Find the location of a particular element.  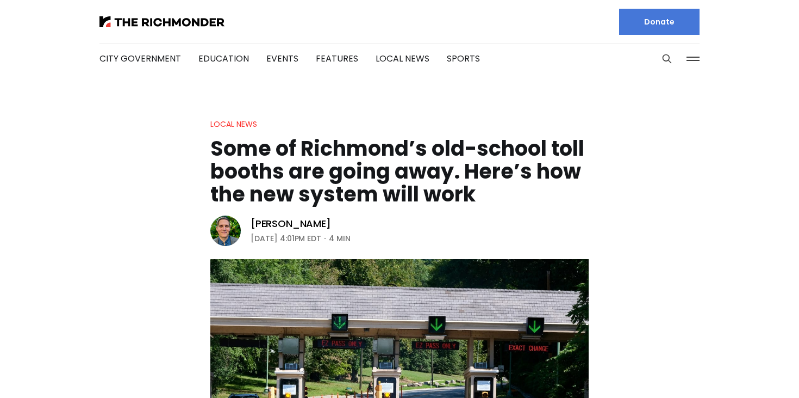

a: Donate is located at coordinates (660, 22).